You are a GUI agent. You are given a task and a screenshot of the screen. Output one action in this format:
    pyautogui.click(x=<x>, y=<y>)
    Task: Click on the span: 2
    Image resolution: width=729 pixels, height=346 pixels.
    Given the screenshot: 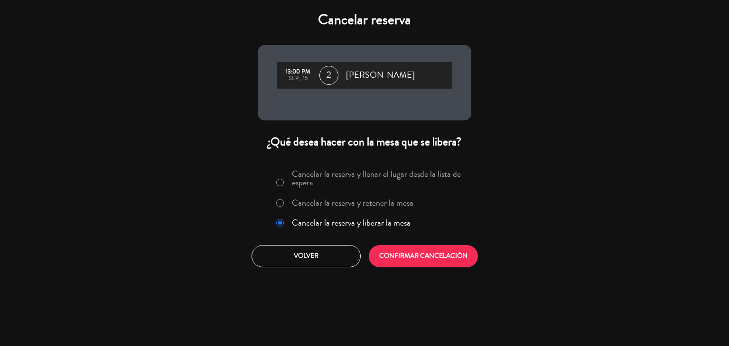 What is the action you would take?
    pyautogui.click(x=329, y=75)
    